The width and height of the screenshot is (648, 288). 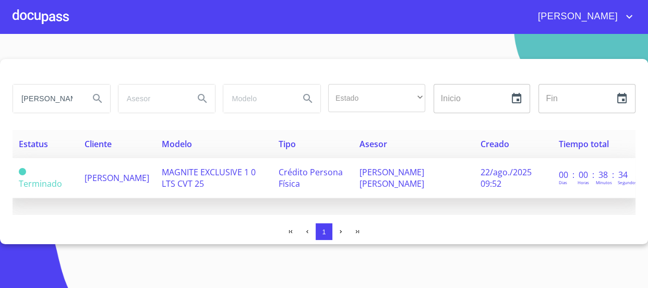 What do you see at coordinates (33, 144) in the screenshot?
I see `span: Estatus` at bounding box center [33, 144].